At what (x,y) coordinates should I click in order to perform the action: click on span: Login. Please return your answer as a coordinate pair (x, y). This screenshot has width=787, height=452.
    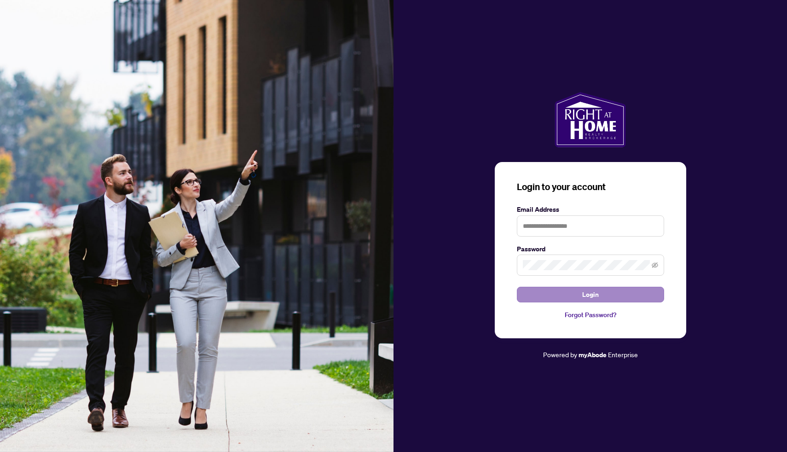
    Looking at the image, I should click on (590, 294).